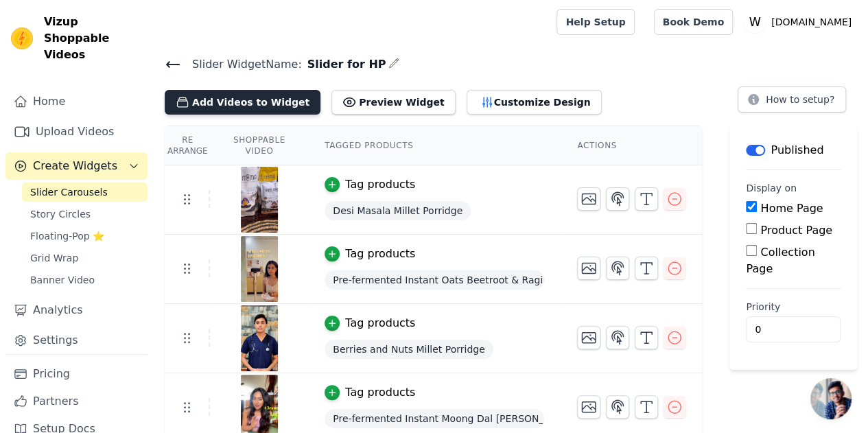  What do you see at coordinates (595, 22) in the screenshot?
I see `a: Help Setup` at bounding box center [595, 22].